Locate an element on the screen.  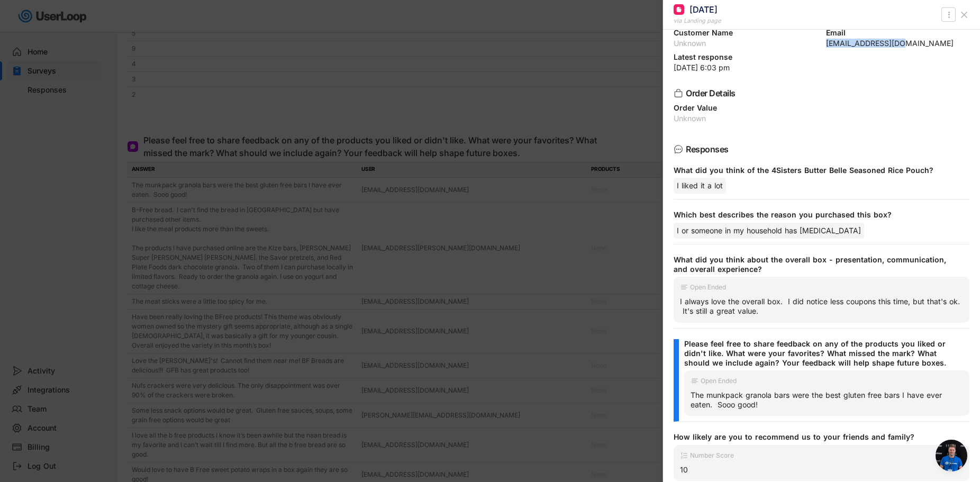
div: Order Value is located at coordinates (822, 108).